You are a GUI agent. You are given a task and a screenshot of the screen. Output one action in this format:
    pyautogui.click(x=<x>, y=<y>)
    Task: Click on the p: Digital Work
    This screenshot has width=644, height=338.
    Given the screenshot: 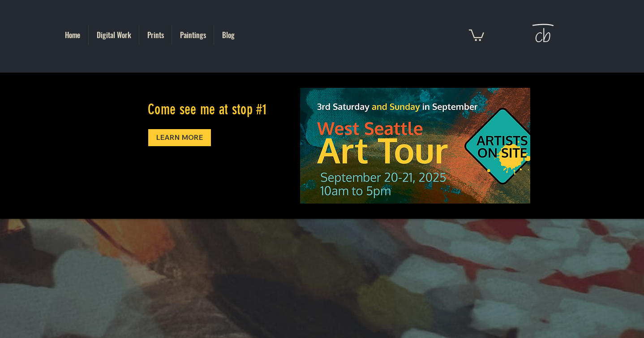 What is the action you would take?
    pyautogui.click(x=114, y=35)
    